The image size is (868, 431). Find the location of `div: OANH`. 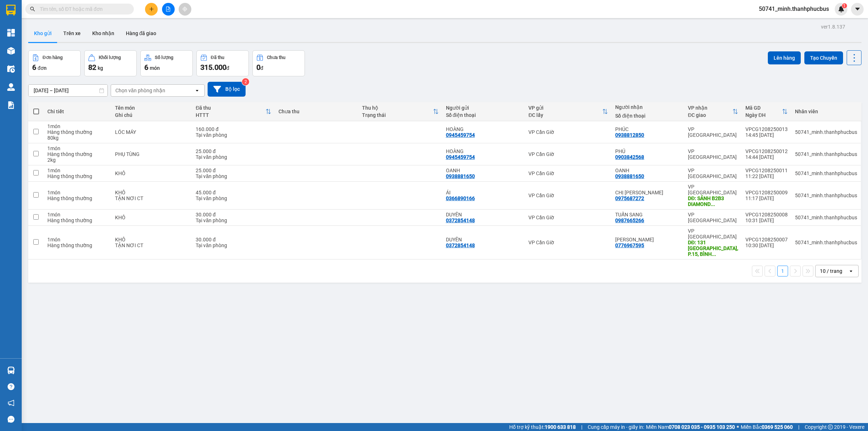

div: OANH is located at coordinates (647, 170).